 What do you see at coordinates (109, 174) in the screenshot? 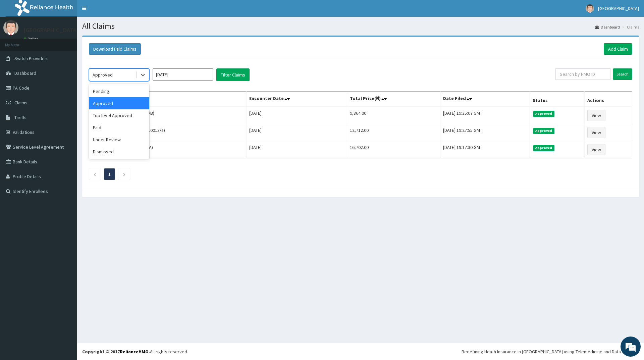
I see `a: Page 1 is your current page` at bounding box center [109, 174].